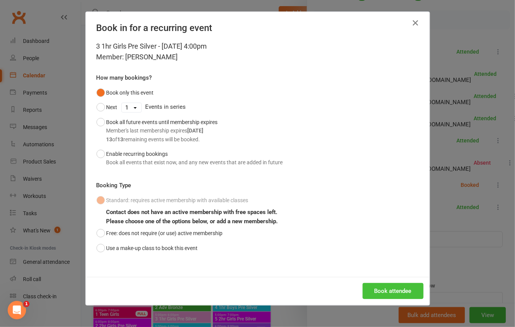 This screenshot has width=515, height=327. I want to click on button: Close, so click(416, 23).